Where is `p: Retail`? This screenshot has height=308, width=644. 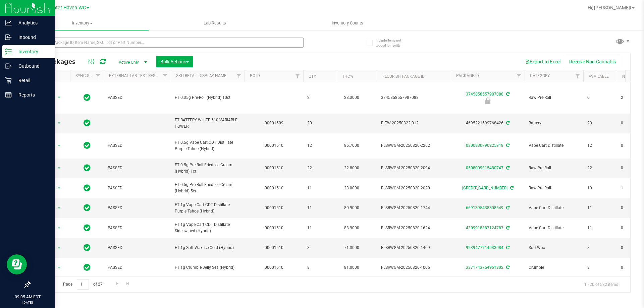 p: Retail is located at coordinates (32, 81).